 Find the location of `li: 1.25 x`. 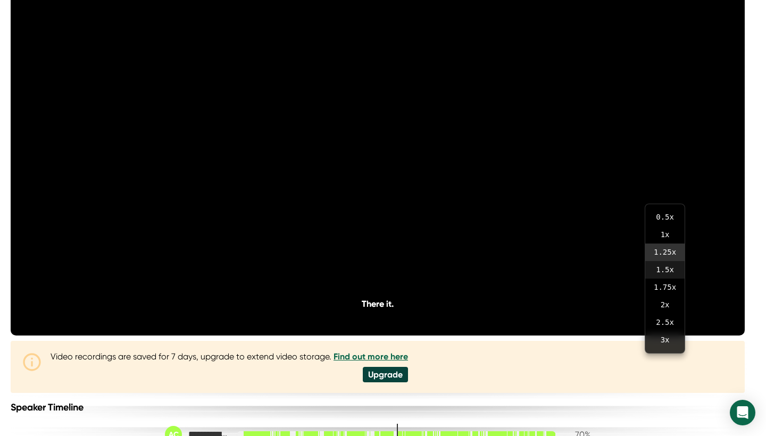

li: 1.25 x is located at coordinates (665, 252).